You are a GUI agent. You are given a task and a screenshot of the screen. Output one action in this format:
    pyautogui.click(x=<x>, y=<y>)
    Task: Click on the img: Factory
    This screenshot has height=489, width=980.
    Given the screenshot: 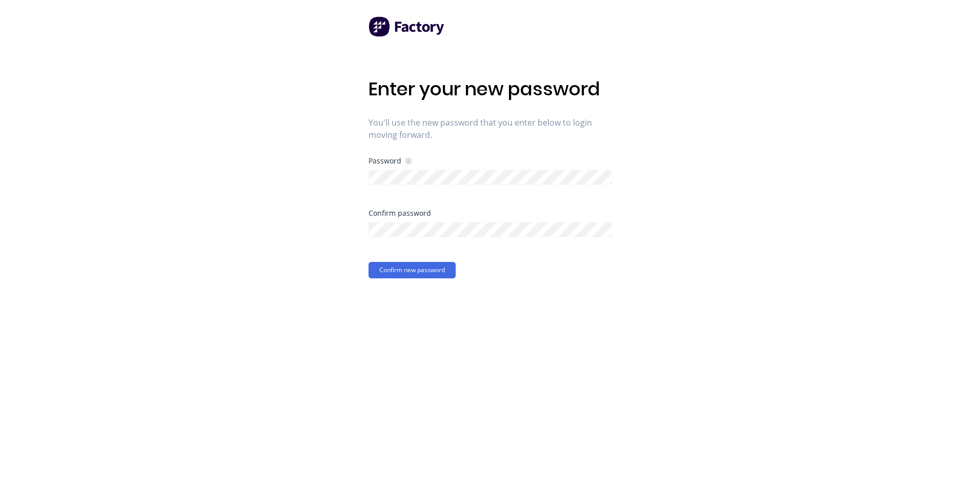 What is the action you would take?
    pyautogui.click(x=407, y=27)
    